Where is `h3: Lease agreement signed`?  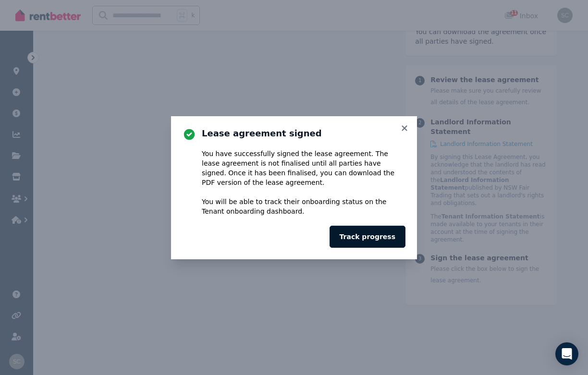
h3: Lease agreement signed is located at coordinates (304, 134).